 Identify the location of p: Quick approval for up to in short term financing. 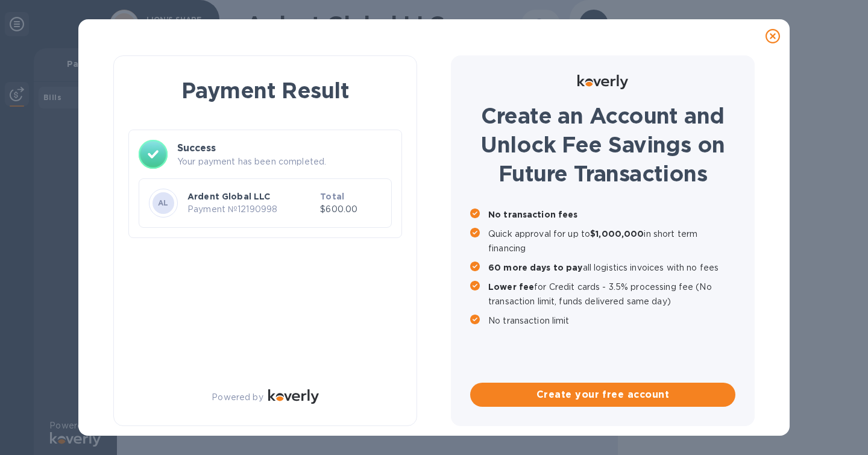
(612, 240).